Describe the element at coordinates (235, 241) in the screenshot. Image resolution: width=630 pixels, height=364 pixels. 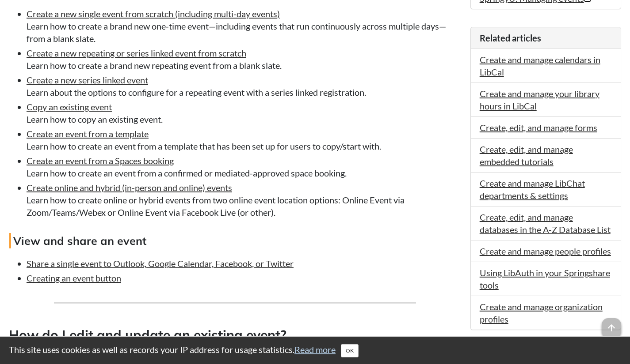
I see `h4: View and share an event` at that location.